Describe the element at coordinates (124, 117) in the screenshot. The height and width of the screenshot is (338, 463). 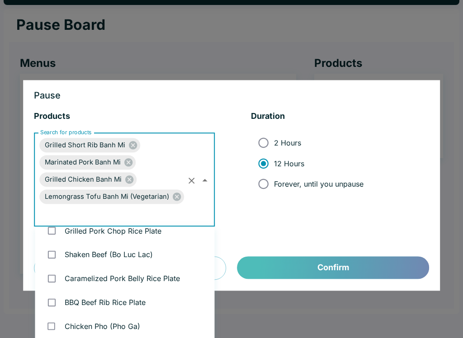
I see `h5: Products` at that location.